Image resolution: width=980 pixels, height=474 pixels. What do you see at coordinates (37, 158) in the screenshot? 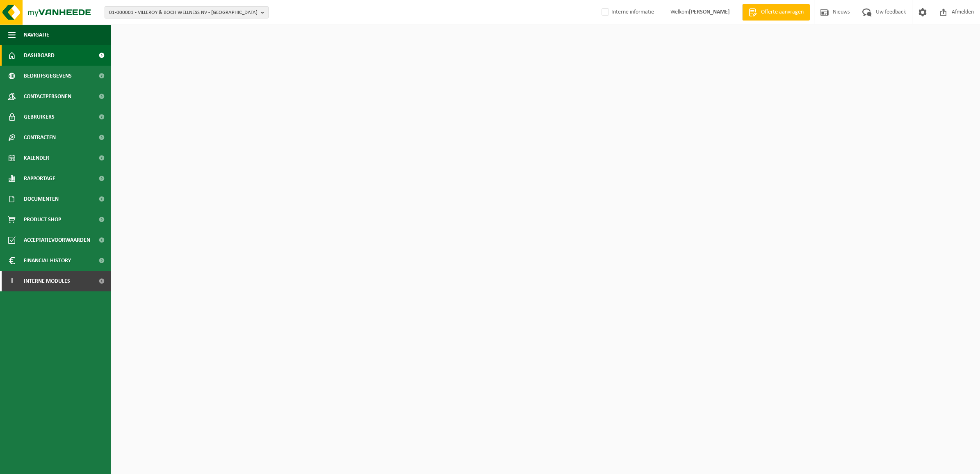
I see `span: Kalender` at bounding box center [37, 158].